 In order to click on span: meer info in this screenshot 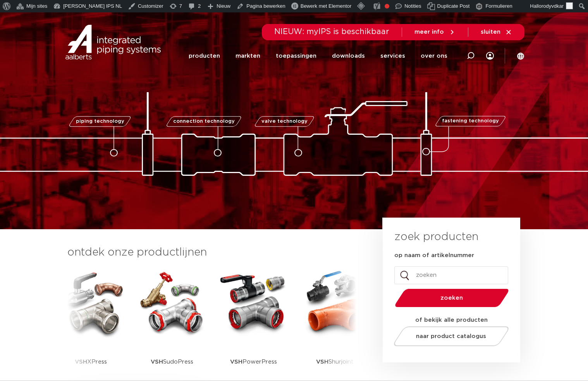, I will do `click(430, 32)`.